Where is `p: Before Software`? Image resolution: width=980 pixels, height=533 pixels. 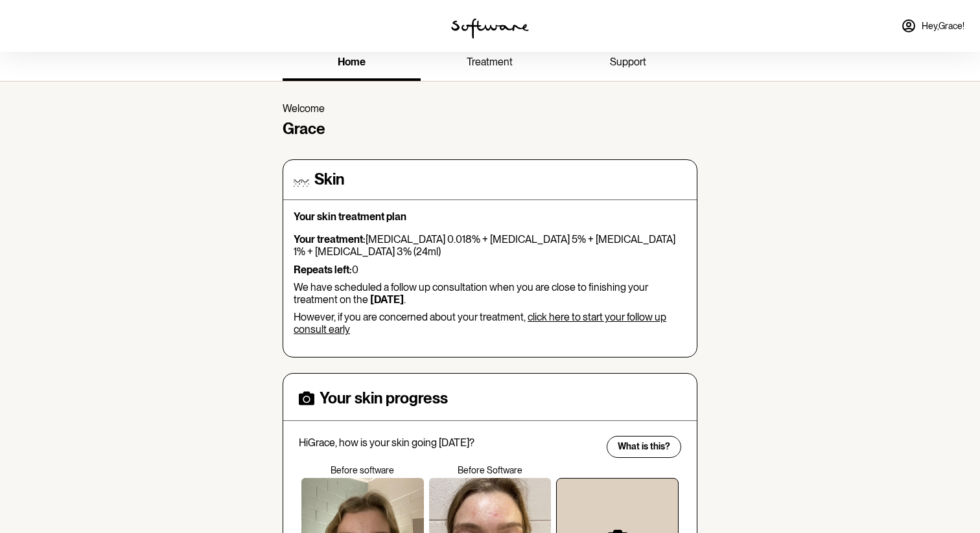
p: Before Software is located at coordinates (490, 470).